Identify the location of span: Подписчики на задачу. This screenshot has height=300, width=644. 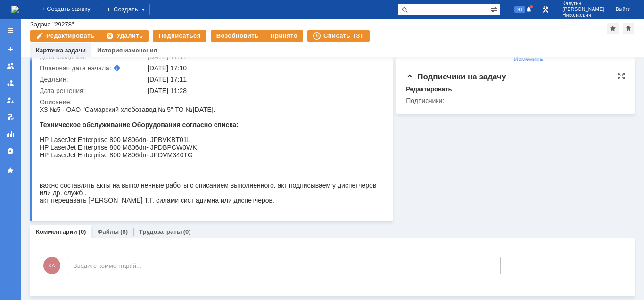
(456, 76).